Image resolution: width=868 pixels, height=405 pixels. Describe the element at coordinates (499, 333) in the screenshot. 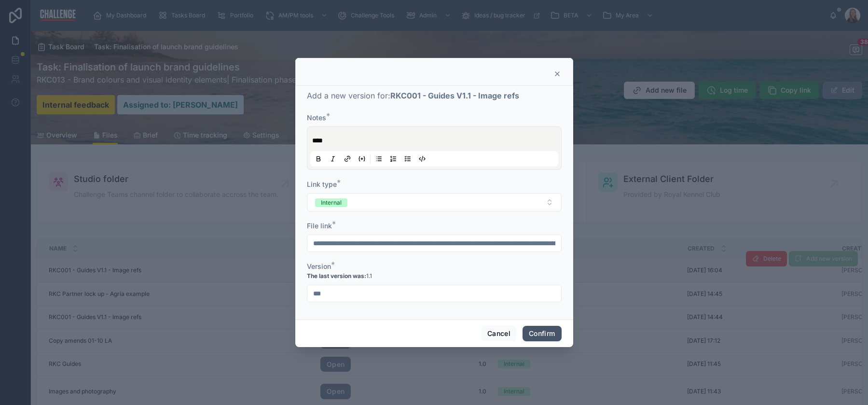

I see `button: Cancel` at that location.